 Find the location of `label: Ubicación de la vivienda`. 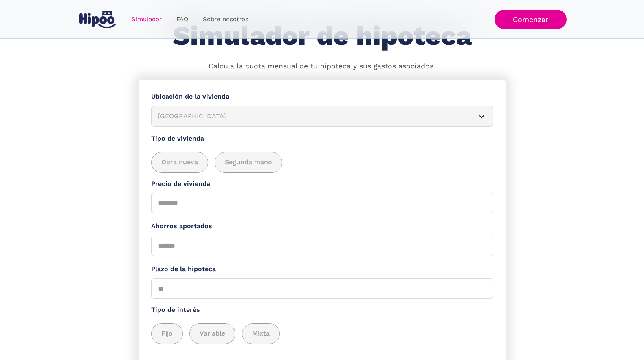

label: Ubicación de la vivienda is located at coordinates (322, 97).